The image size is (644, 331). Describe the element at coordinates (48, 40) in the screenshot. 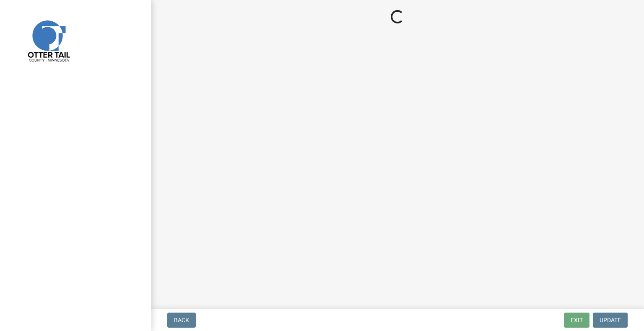

I see `img: Otter Tail County, Minnesota` at that location.